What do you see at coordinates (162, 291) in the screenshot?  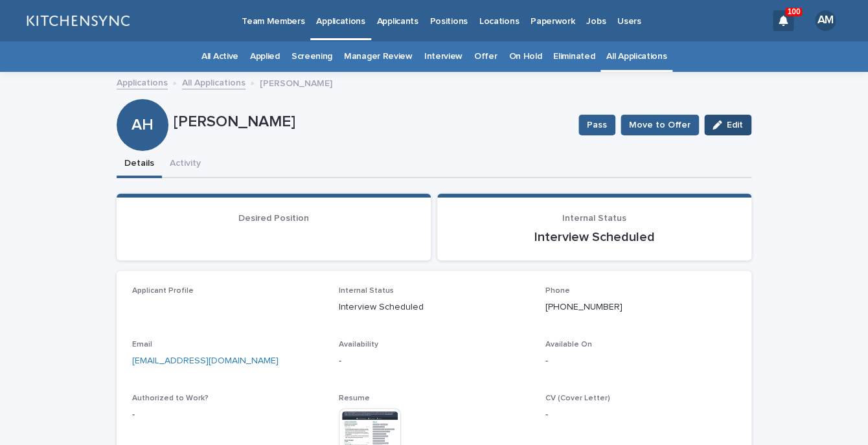 I see `span: Applicant Profile` at bounding box center [162, 291].